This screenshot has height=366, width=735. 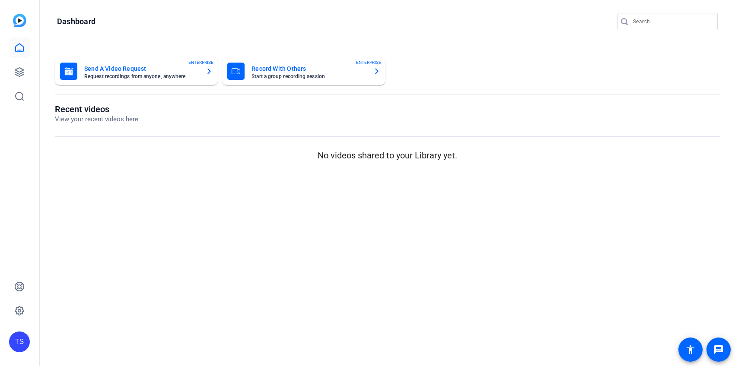 What do you see at coordinates (19, 342) in the screenshot?
I see `div: TS` at bounding box center [19, 342].